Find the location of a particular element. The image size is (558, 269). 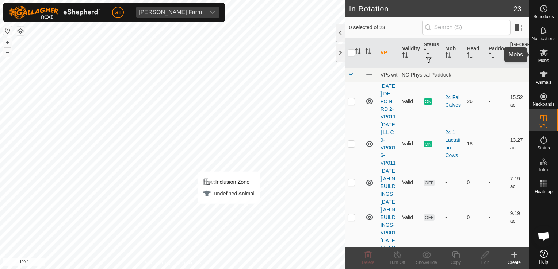

td: 13.27 ac is located at coordinates (518, 144).